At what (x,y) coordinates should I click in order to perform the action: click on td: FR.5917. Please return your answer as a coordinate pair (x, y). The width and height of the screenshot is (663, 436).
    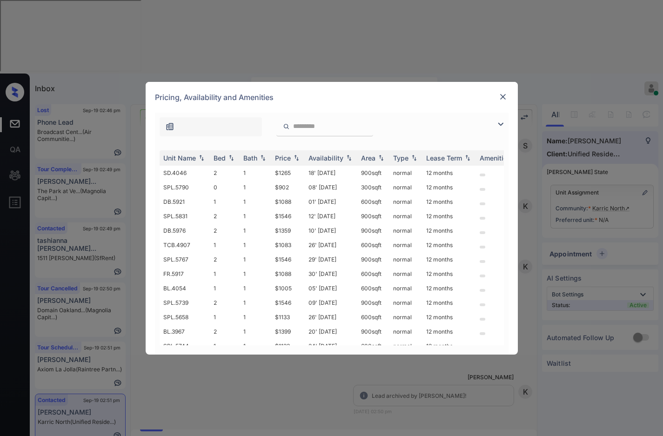
    Looking at the image, I should click on (185, 273).